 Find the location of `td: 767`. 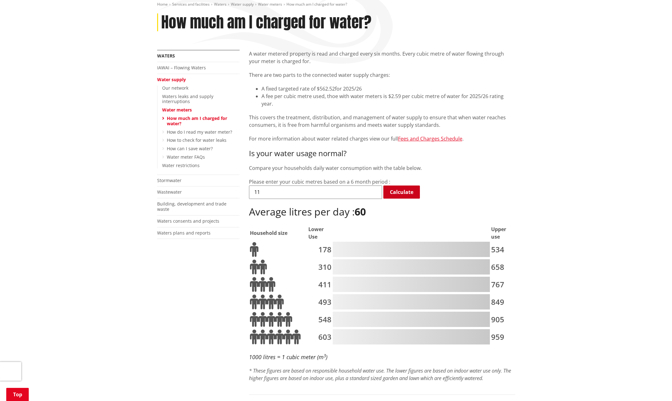

td: 767 is located at coordinates (503, 285).